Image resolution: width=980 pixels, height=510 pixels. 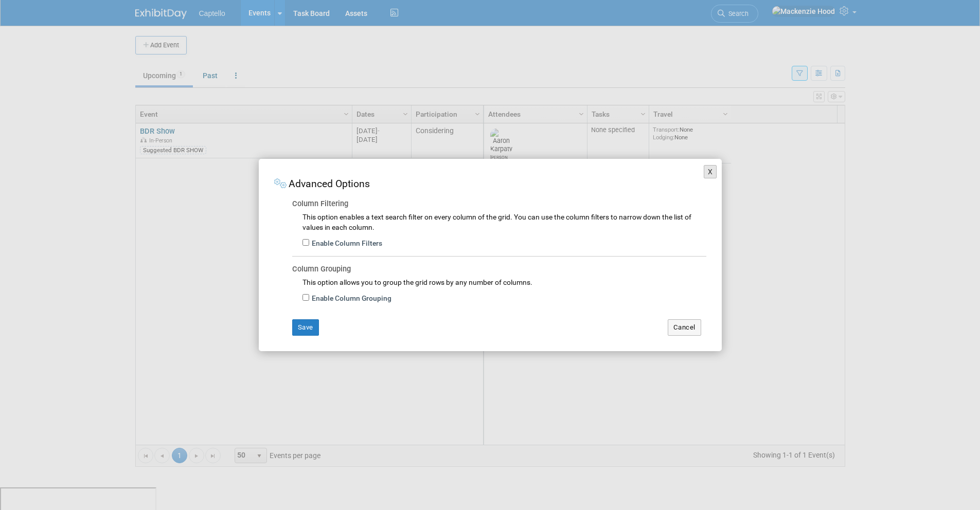 I want to click on label: Enable Column Filters, so click(x=346, y=244).